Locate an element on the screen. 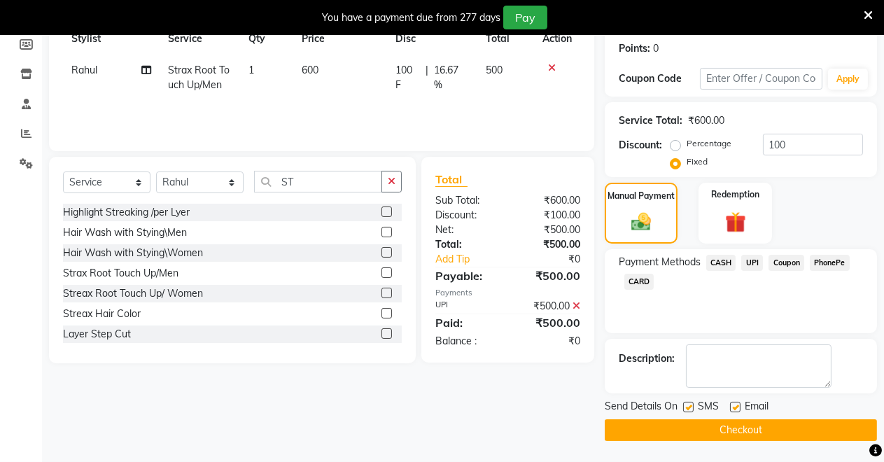 This screenshot has height=462, width=884. div: Streax Root Touch Up/ Women is located at coordinates (133, 293).